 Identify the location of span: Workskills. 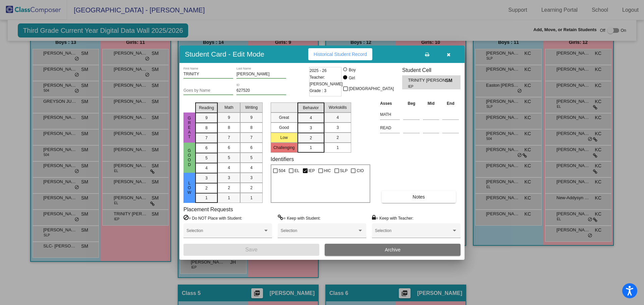
(338, 107).